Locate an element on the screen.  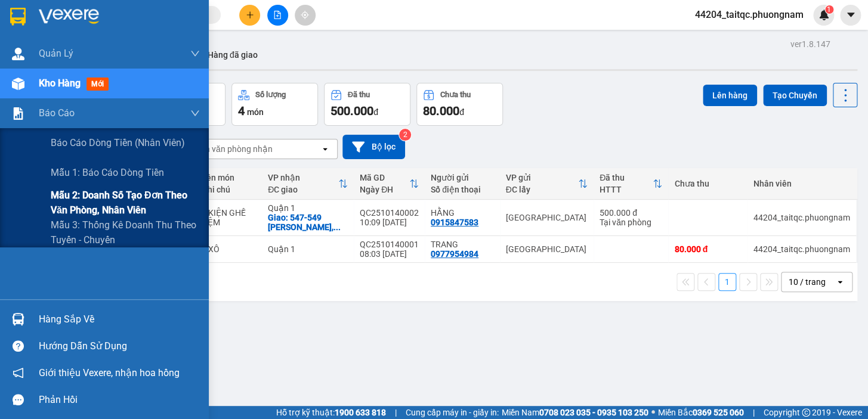
div: QC2510140001 is located at coordinates (389, 245).